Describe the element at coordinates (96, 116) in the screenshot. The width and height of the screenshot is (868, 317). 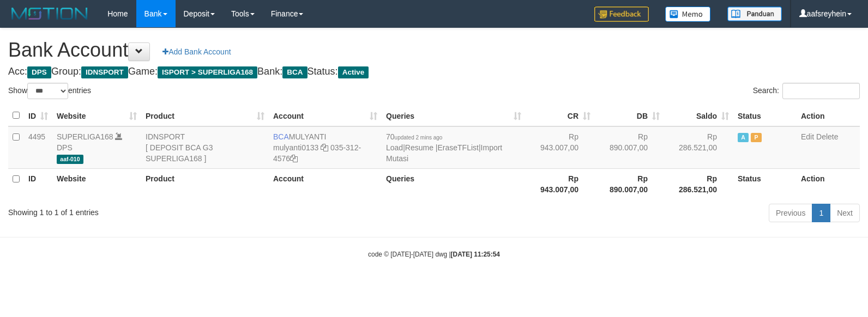
I see `th: Website: activate to sort column ascending` at that location.